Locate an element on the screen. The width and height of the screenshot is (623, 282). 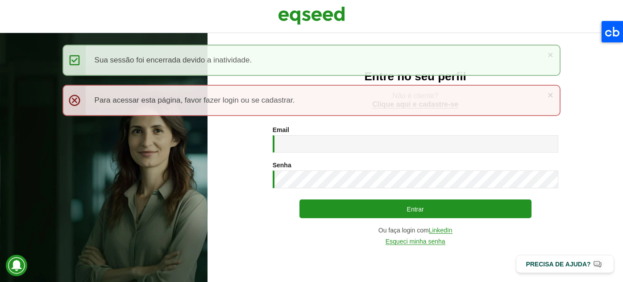
div: Para acessar esta página, favor fazer login ou se cadastrar. is located at coordinates (311, 100).